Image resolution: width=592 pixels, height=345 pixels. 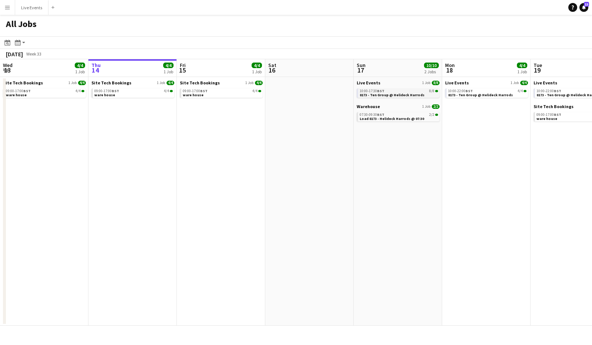 I want to click on span: 10:00-17:30, so click(x=372, y=91).